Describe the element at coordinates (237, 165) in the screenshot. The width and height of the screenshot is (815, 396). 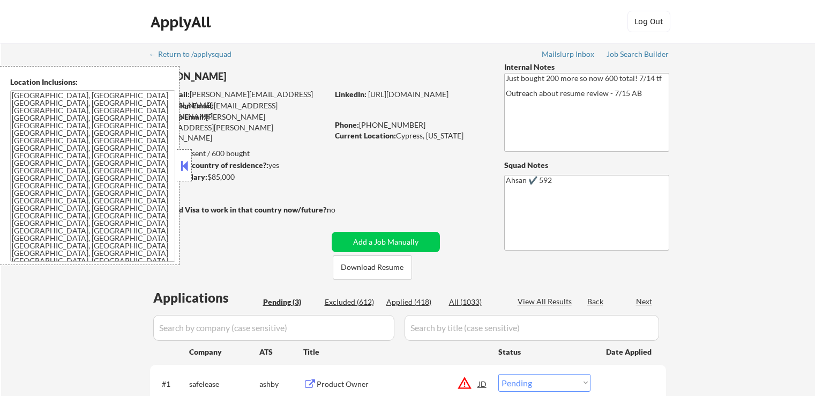
I see `div: yes` at that location.